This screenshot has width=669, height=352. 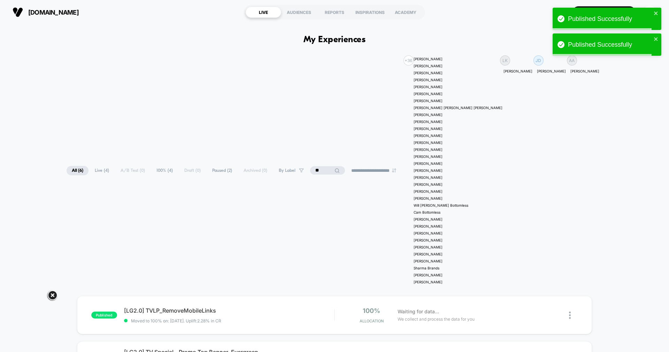 I want to click on span: 100% ( 4 ), so click(x=164, y=170).